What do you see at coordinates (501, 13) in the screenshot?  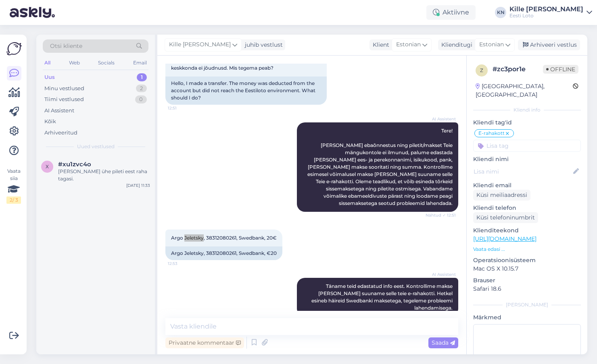 I see `div: KN` at bounding box center [501, 13].